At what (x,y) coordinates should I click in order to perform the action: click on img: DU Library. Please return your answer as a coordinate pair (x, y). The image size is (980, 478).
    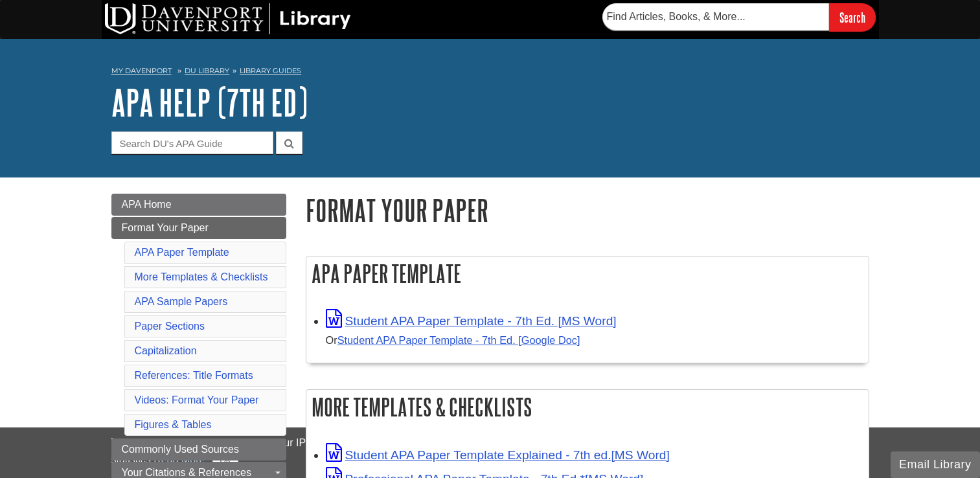
    Looking at the image, I should click on (228, 19).